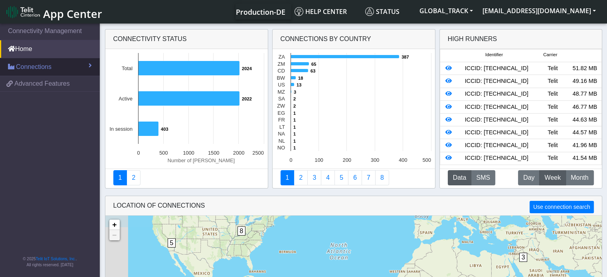  I want to click on span: Carrier, so click(550, 55).